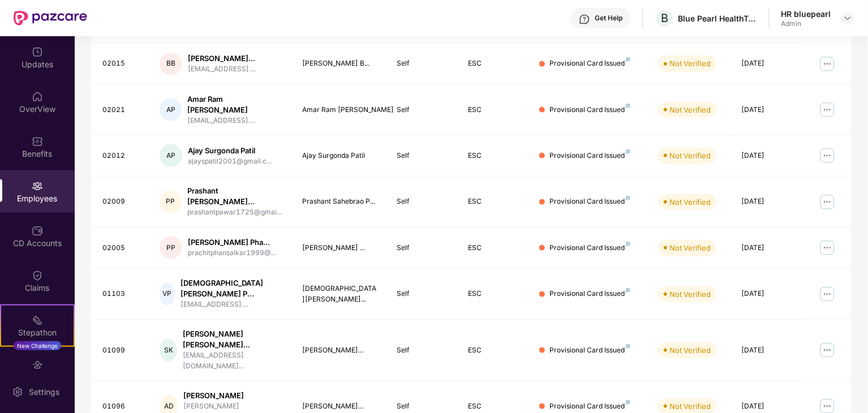 The image size is (868, 413). Describe the element at coordinates (584, 19) in the screenshot. I see `img: svg+xml;base64,PHN2ZyBpZD0iSGVscC0zMngzMiIgeG1sbnM9Imh0dHA6Ly93d3cudzMub3JnLzIwMDAvc3ZnIiB3aWR0aD...` at that location.